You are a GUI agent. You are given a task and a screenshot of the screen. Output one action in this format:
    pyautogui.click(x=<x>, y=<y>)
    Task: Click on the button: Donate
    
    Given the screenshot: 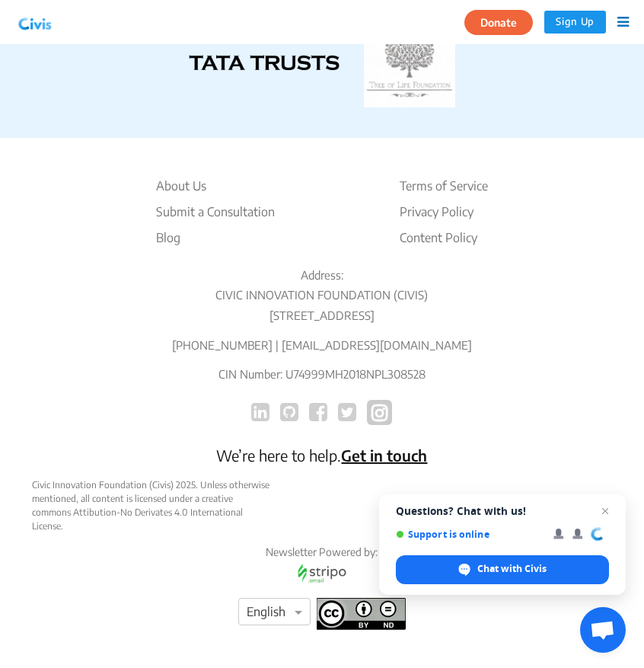 What is the action you would take?
    pyautogui.click(x=499, y=22)
    